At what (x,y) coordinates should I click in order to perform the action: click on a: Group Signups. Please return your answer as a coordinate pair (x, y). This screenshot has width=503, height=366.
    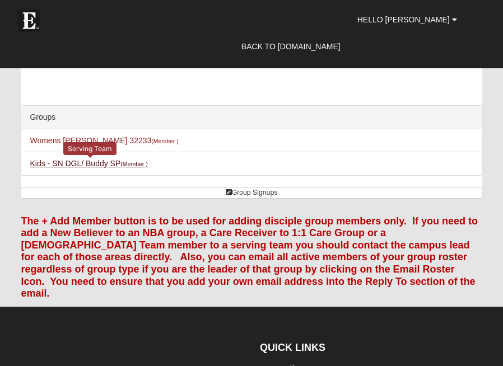
    Looking at the image, I should click on (251, 193).